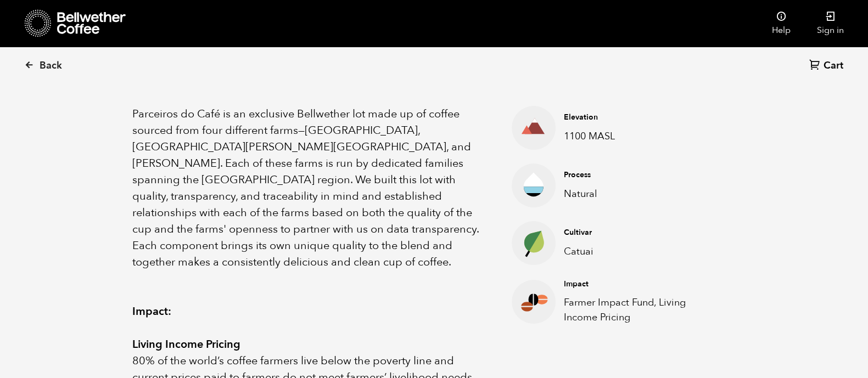 The height and width of the screenshot is (378, 868). Describe the element at coordinates (641, 310) in the screenshot. I see `p: Farmer Impact Fund, Living Income Pricing` at that location.